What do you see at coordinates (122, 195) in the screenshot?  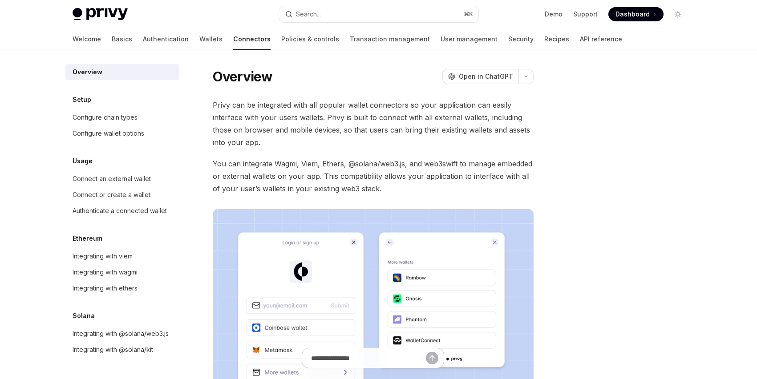 I see `a: Connect or create a wallet` at bounding box center [122, 195].